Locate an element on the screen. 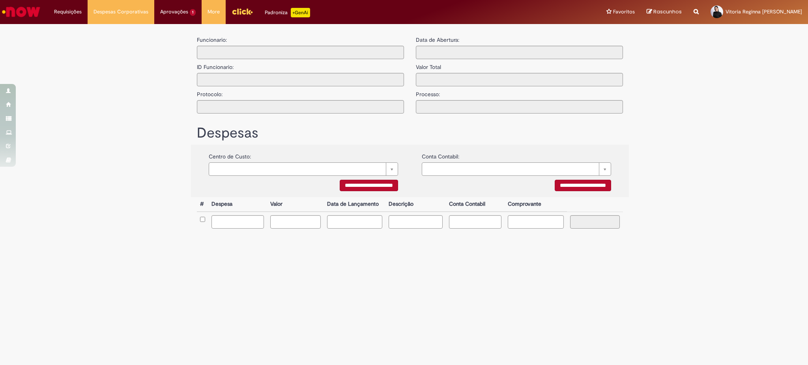 The width and height of the screenshot is (808, 365). label: Data de Abertura: is located at coordinates (437, 40).